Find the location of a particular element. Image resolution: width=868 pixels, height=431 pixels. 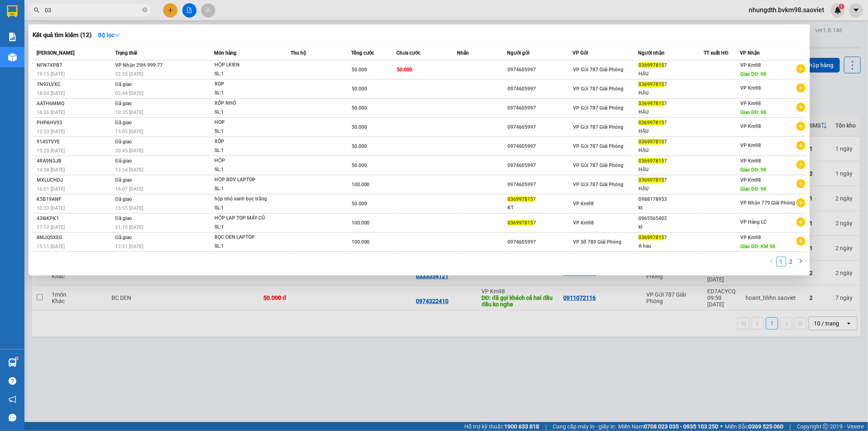

span: message is located at coordinates (12, 418).